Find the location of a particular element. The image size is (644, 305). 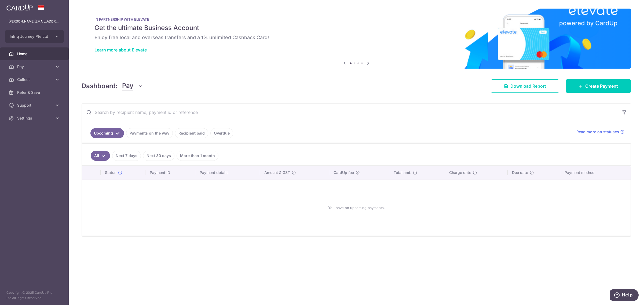

a: Read more on statuses is located at coordinates (600, 132).